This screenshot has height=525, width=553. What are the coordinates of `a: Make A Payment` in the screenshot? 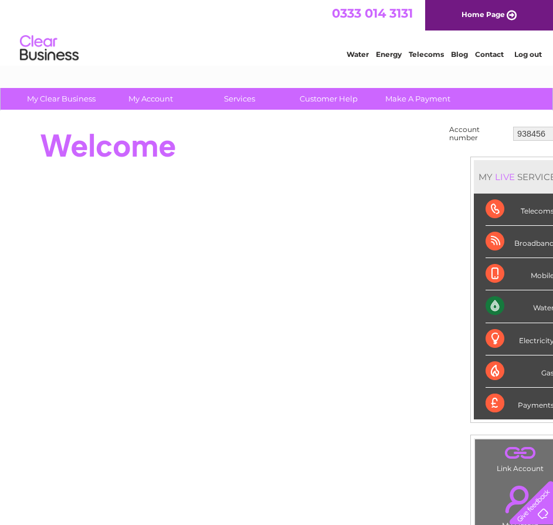 It's located at (418, 99).